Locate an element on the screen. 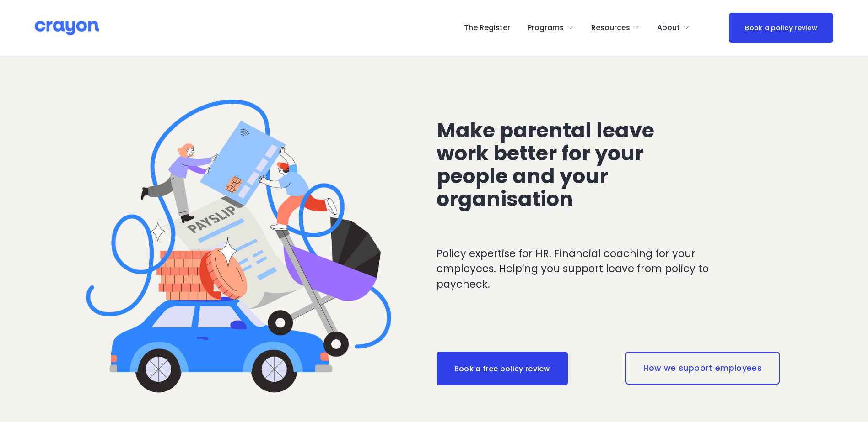 The image size is (868, 422). span: Programs is located at coordinates (545, 28).